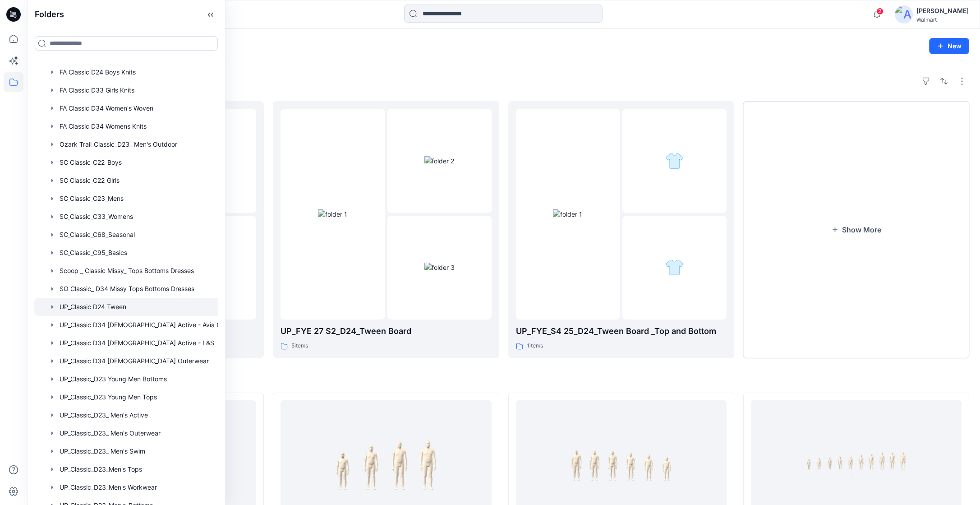  Describe the element at coordinates (503, 378) in the screenshot. I see `h4: Styles` at that location.